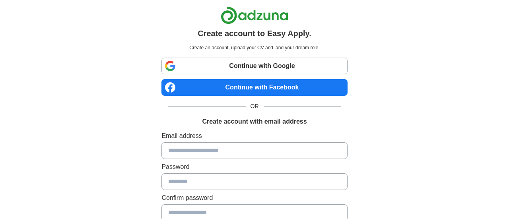 Image resolution: width=509 pixels, height=219 pixels. Describe the element at coordinates (254, 198) in the screenshot. I see `label: Confirm password` at that location.